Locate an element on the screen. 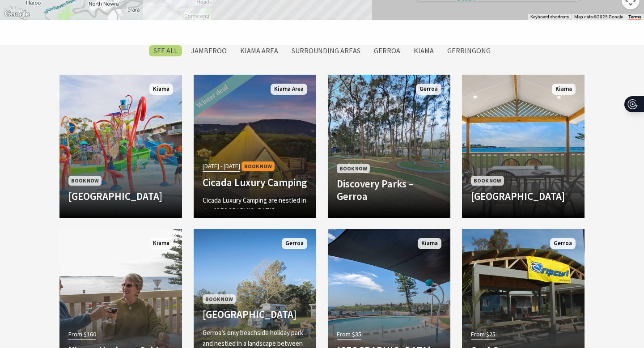  label: Kiama is located at coordinates (424, 51).